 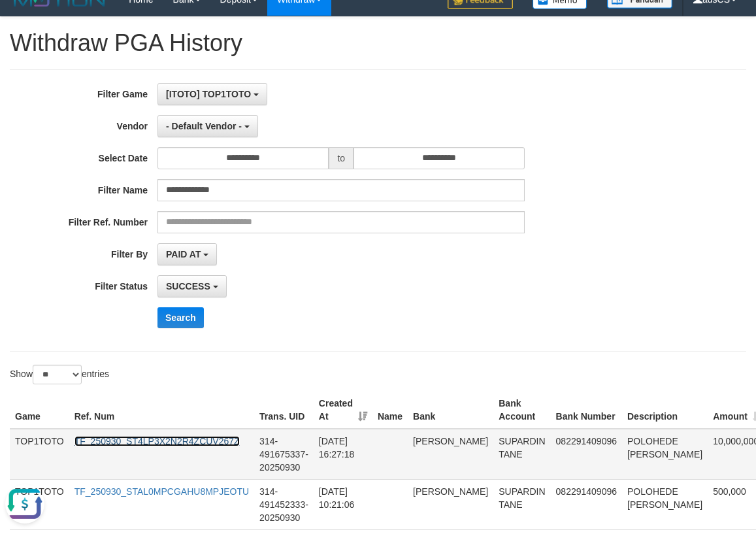 I want to click on h1: Withdraw PGA History, so click(x=378, y=43).